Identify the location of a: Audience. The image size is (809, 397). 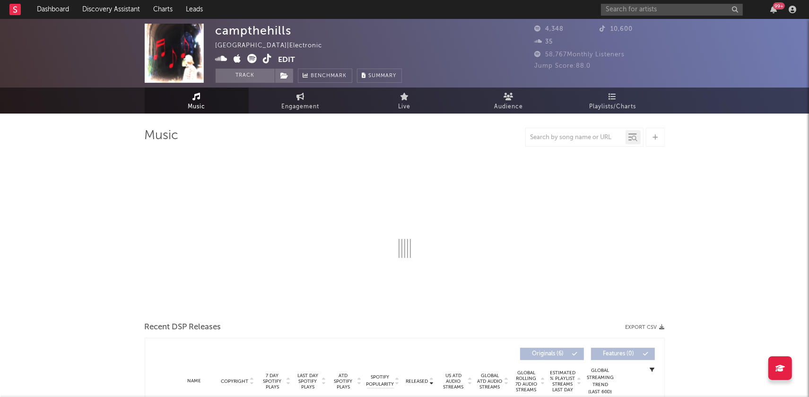
(509, 100).